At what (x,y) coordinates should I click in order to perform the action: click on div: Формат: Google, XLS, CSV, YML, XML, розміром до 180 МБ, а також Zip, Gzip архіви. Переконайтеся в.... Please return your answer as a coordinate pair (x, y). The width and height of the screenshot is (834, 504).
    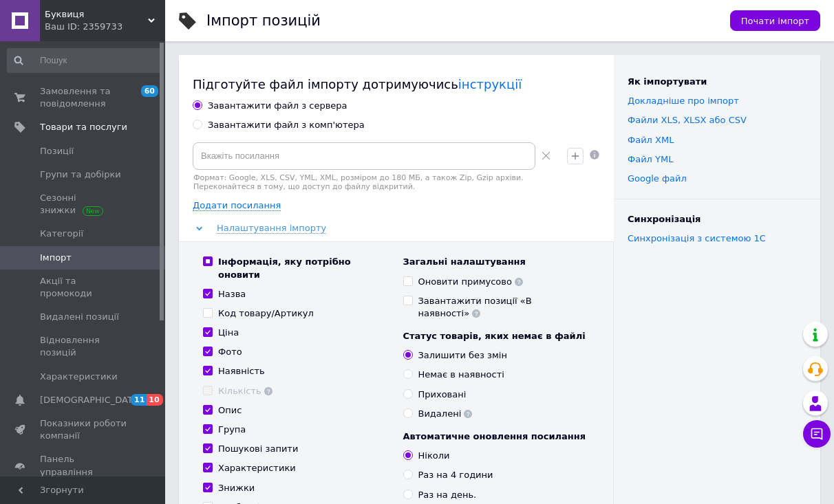
    Looking at the image, I should click on (374, 182).